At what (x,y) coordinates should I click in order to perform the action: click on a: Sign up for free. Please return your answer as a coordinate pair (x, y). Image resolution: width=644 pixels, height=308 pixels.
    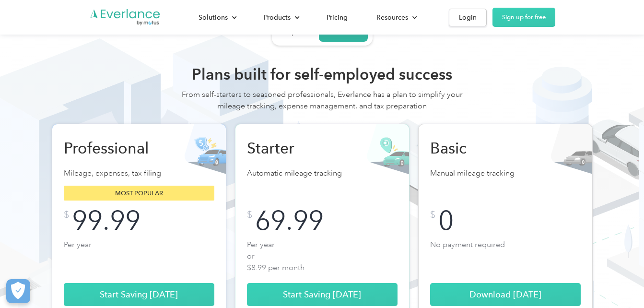
    Looking at the image, I should click on (524, 18).